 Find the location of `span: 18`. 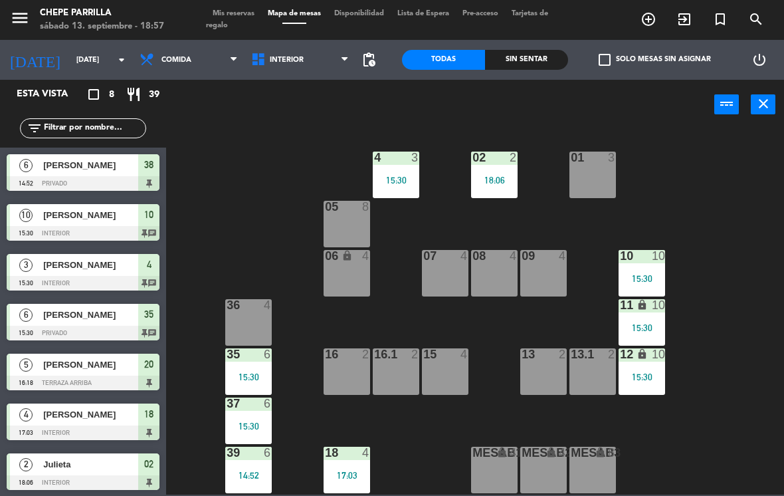

span: 18 is located at coordinates (149, 414).